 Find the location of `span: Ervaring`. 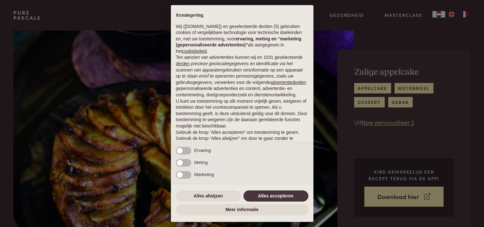

span: Ervaring is located at coordinates (203, 151).